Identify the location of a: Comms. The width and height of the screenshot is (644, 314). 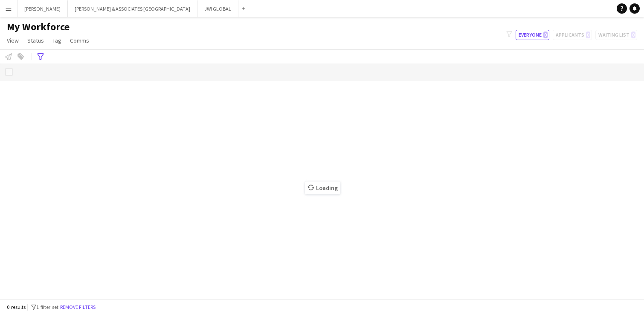
(79, 41).